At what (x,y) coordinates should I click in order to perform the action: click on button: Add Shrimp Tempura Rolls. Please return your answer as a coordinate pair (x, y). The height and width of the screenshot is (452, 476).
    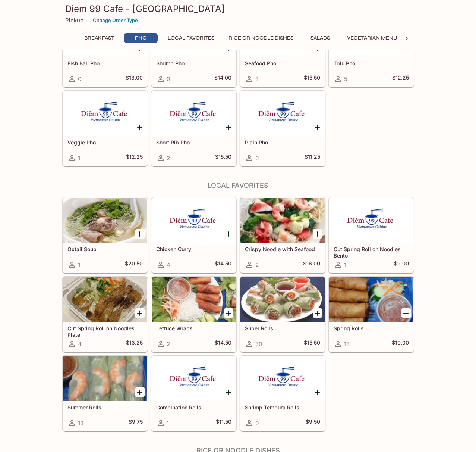
    Looking at the image, I should click on (317, 392).